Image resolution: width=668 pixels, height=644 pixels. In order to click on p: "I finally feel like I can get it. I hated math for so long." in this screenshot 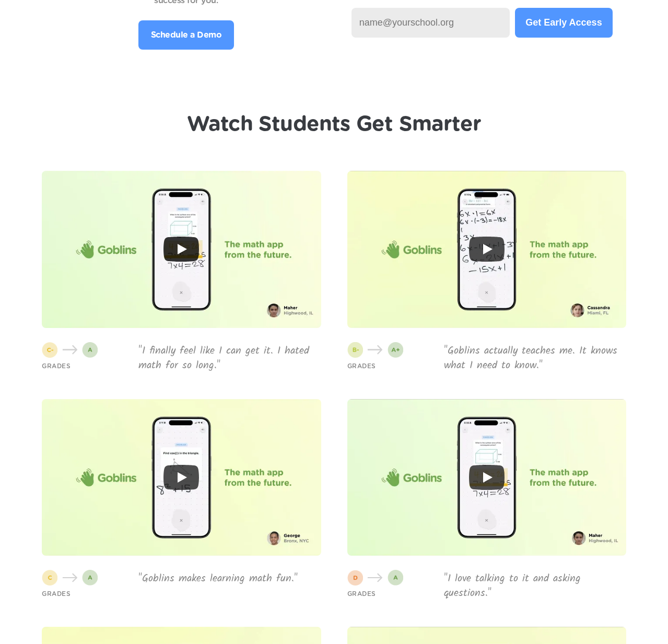, I will do `click(230, 358)`.